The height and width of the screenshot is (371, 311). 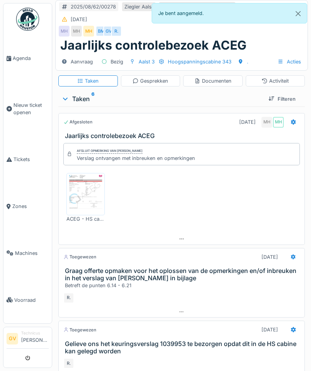 I want to click on span: Machines, so click(x=32, y=253).